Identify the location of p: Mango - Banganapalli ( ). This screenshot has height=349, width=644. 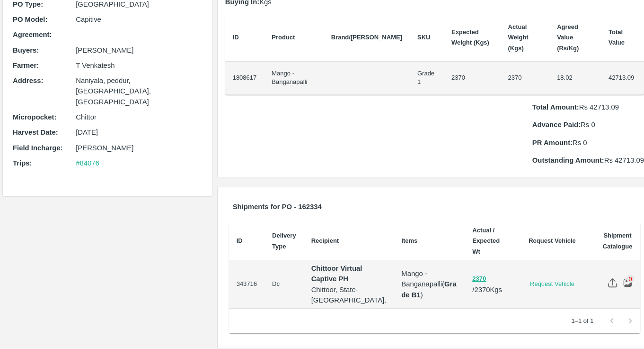
(429, 284).